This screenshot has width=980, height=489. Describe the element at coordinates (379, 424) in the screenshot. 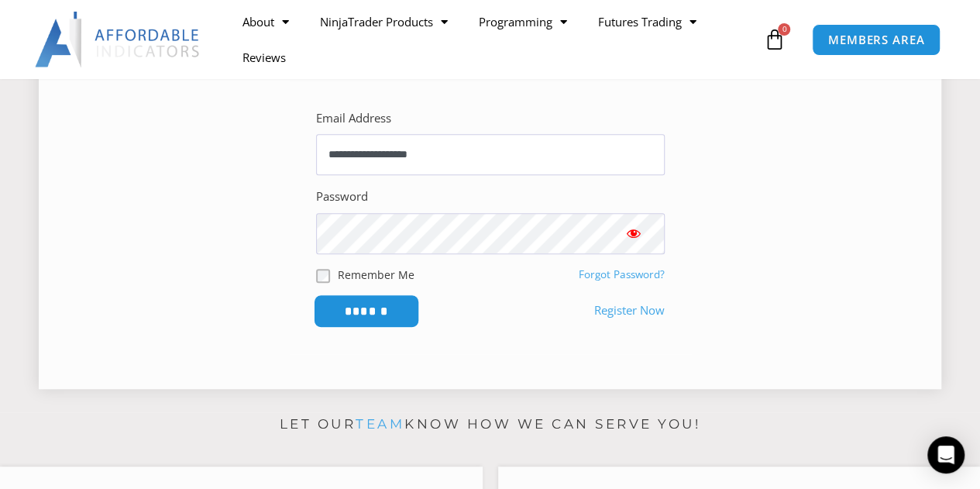

I see `a: team` at that location.